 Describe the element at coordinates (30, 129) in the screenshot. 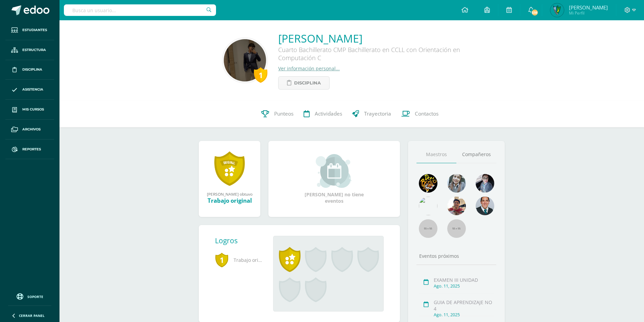

I see `a: Archivos` at that location.